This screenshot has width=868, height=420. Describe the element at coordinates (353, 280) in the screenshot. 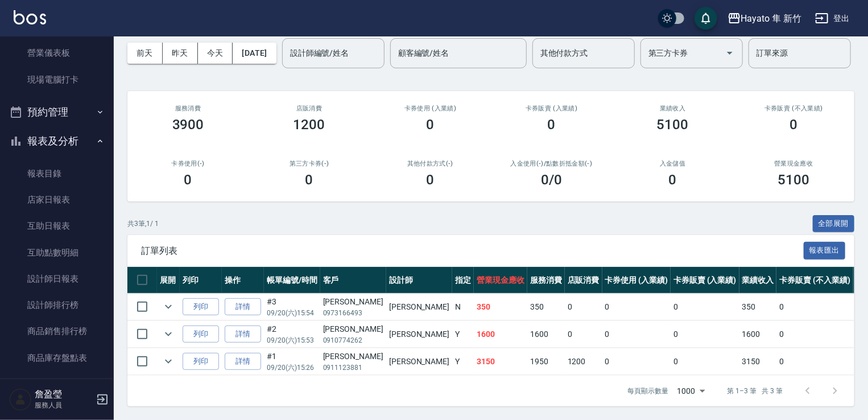

I see `th: 客戶` at that location.